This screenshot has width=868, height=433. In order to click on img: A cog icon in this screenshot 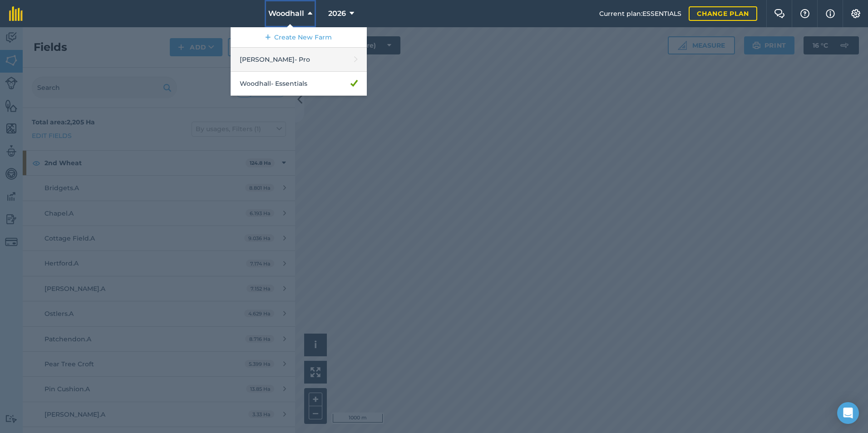, I will do `click(856, 14)`.